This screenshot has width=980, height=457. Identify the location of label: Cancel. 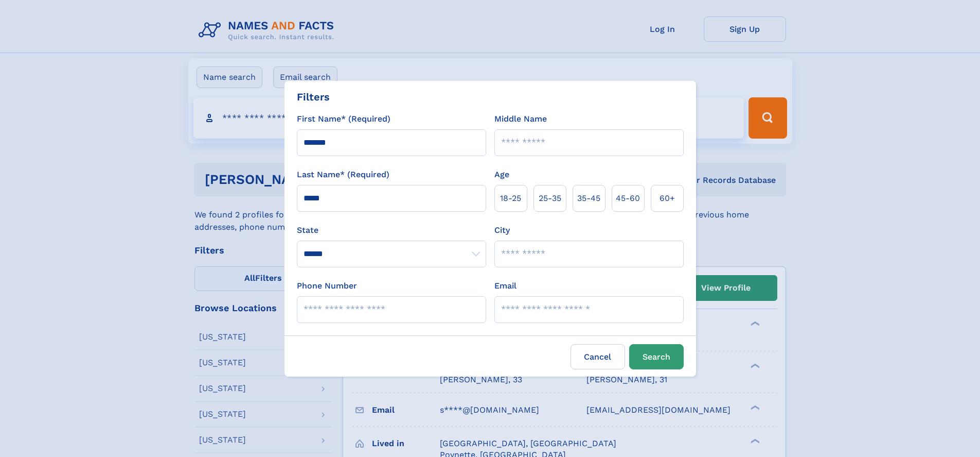
(598, 356).